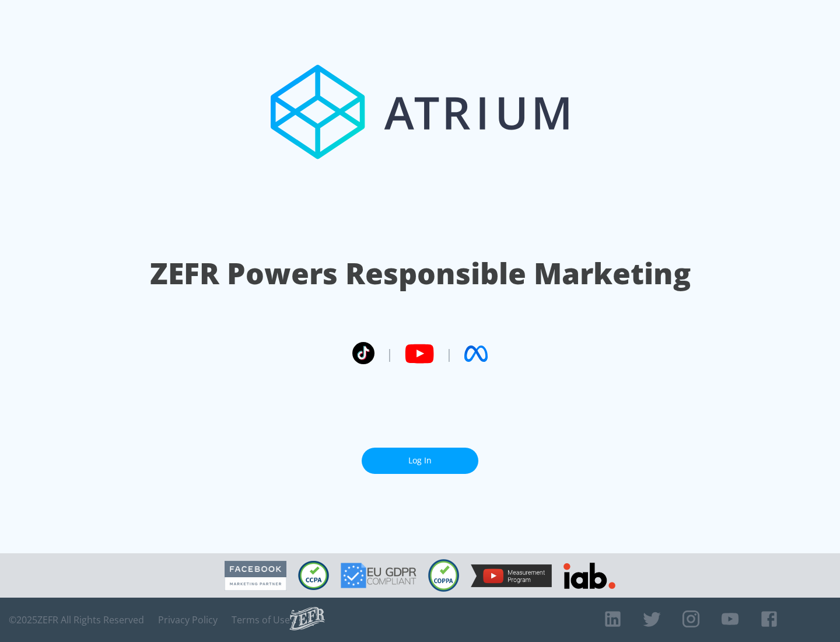 The image size is (840, 642). What do you see at coordinates (187, 620) in the screenshot?
I see `a: Privacy Policy` at bounding box center [187, 620].